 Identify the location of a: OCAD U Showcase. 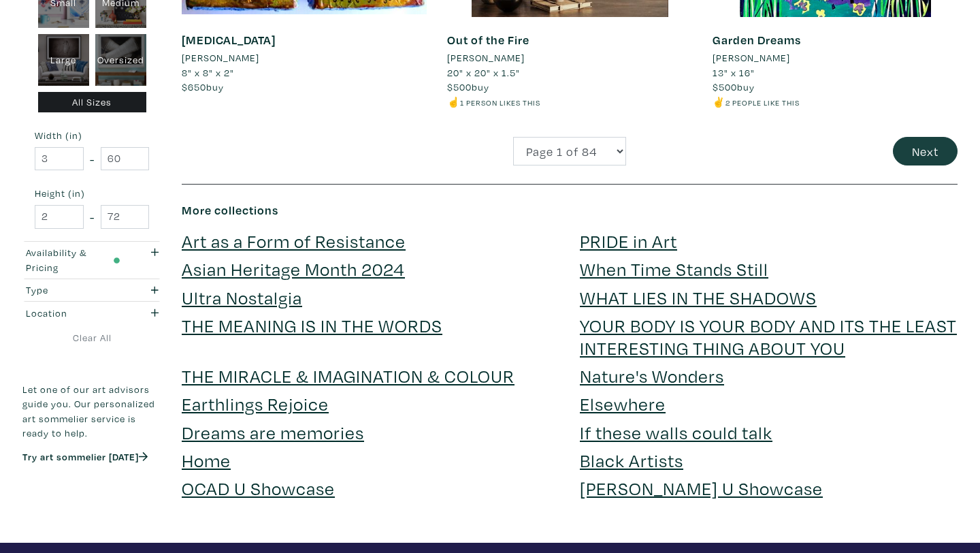
(258, 487).